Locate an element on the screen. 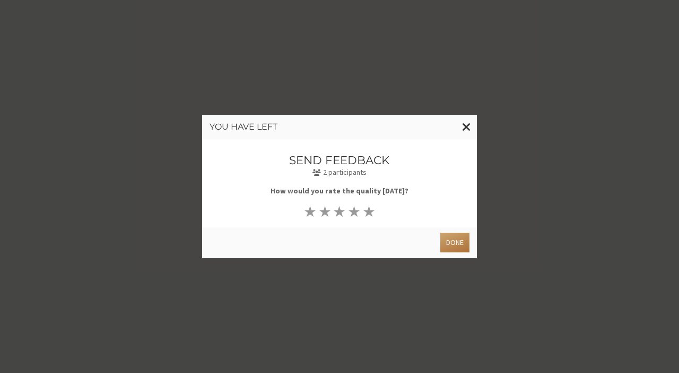 The height and width of the screenshot is (373, 679). h3: You have left is located at coordinates (340, 127).